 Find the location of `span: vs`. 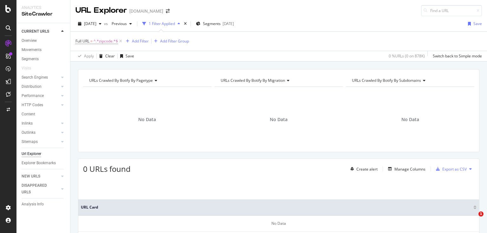

span: vs is located at coordinates (107, 23).